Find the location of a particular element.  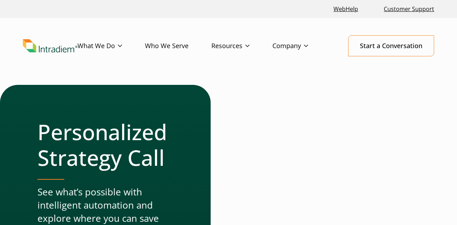

a: What We Do is located at coordinates (111, 46).